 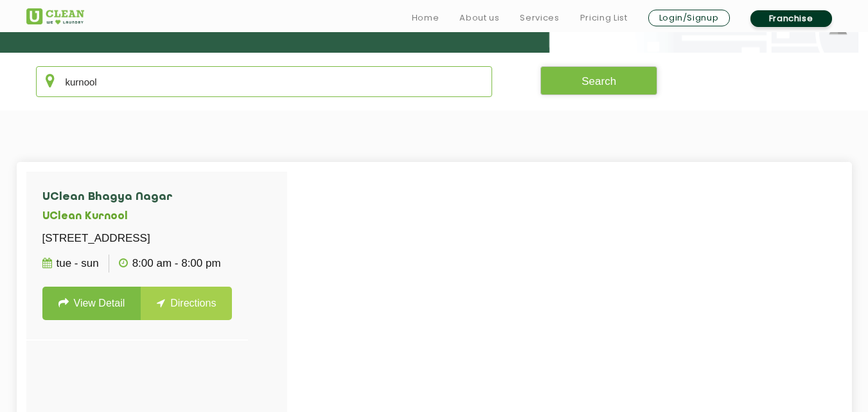 What do you see at coordinates (791, 18) in the screenshot?
I see `a: Franchise` at bounding box center [791, 18].